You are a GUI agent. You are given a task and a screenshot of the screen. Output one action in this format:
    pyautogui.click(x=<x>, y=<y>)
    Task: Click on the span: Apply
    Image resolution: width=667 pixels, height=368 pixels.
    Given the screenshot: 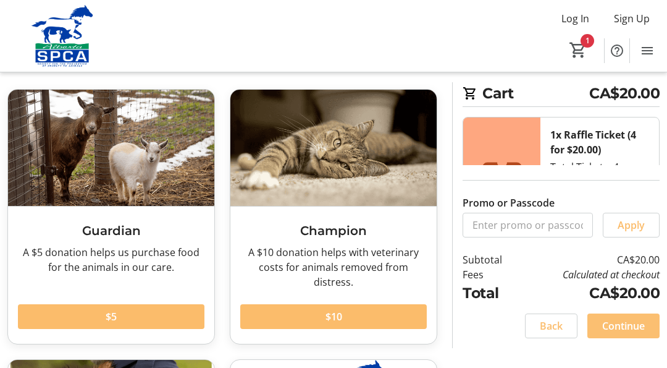 What is the action you would take?
    pyautogui.click(x=632, y=225)
    